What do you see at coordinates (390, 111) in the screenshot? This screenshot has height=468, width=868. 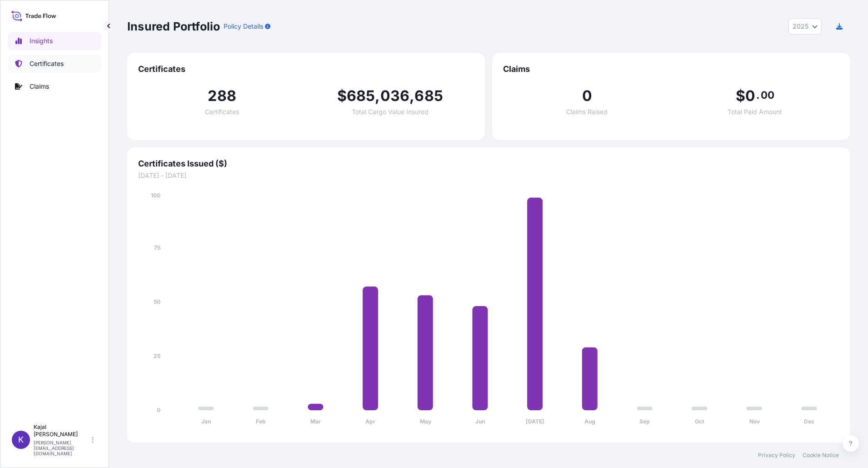 I see `span: Total Cargo Value Insured` at bounding box center [390, 111].